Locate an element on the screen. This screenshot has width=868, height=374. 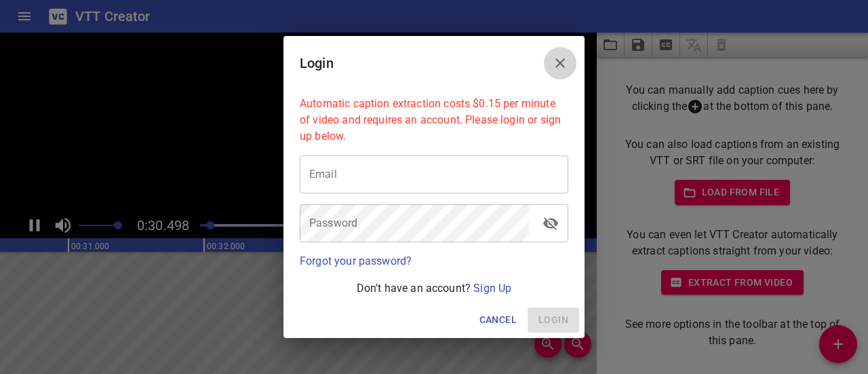
span: Please enter your email and password above. is located at coordinates (554, 320).